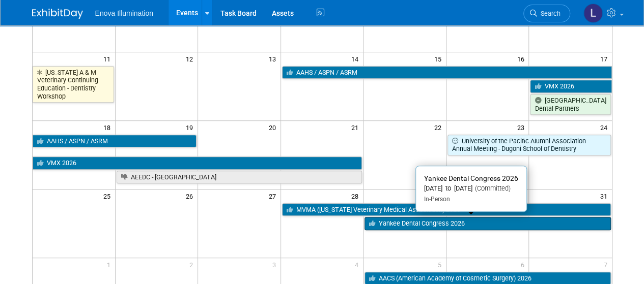 This screenshot has width=644, height=284. Describe the element at coordinates (274, 196) in the screenshot. I see `span: 27` at that location.